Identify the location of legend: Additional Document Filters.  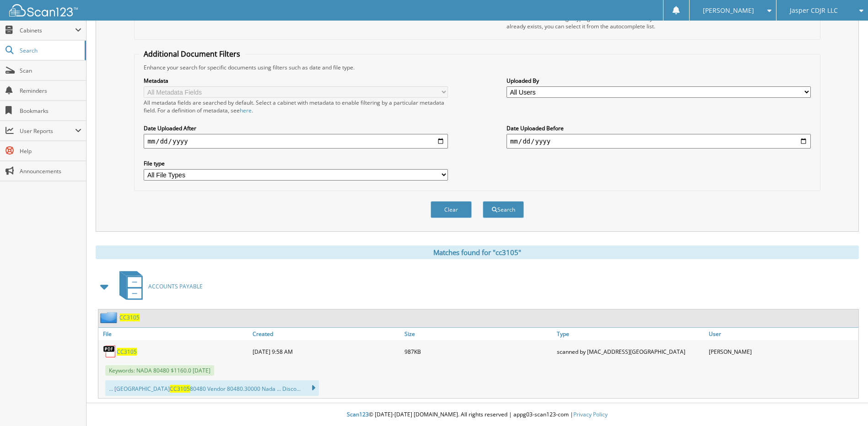
(192, 54).